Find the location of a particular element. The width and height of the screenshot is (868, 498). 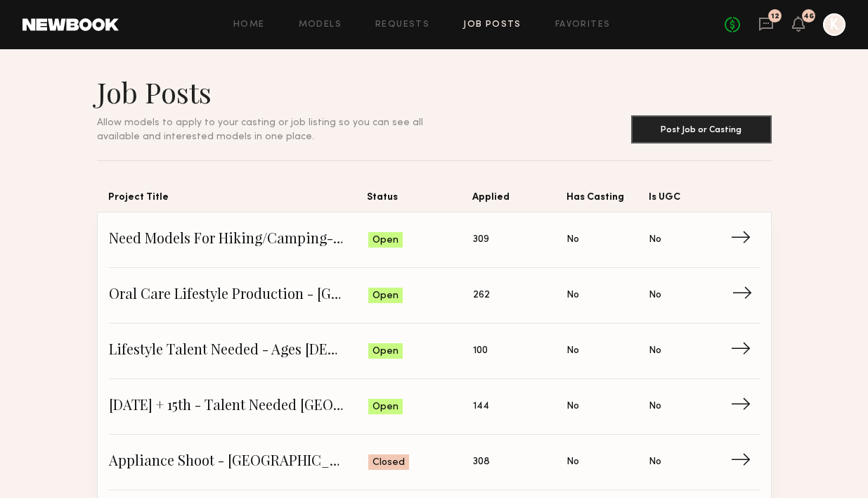

a: Models is located at coordinates (320, 25).